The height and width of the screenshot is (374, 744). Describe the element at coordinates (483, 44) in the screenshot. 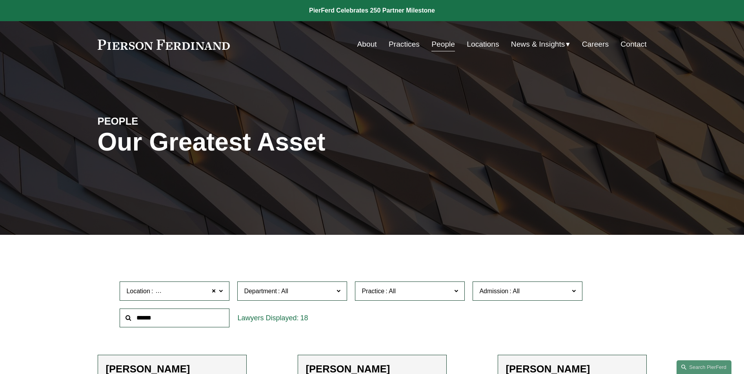

I see `a: Locations` at that location.